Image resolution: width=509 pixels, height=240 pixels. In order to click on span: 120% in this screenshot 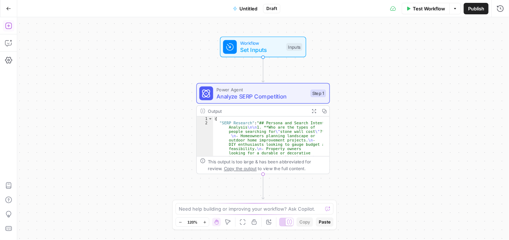, I will do `click(192, 222)`.